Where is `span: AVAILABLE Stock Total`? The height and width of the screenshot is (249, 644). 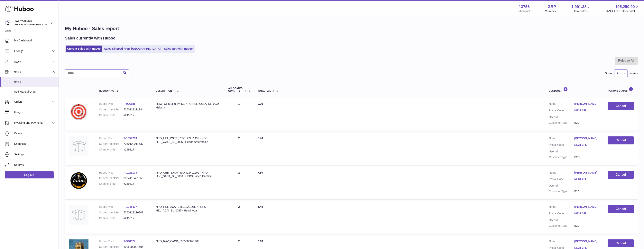
span: AVAILABLE Stock Total is located at coordinates (623, 11).